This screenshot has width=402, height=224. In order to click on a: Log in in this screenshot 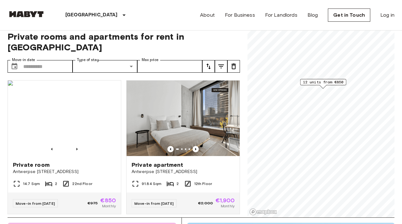, I will do `click(387, 15)`.